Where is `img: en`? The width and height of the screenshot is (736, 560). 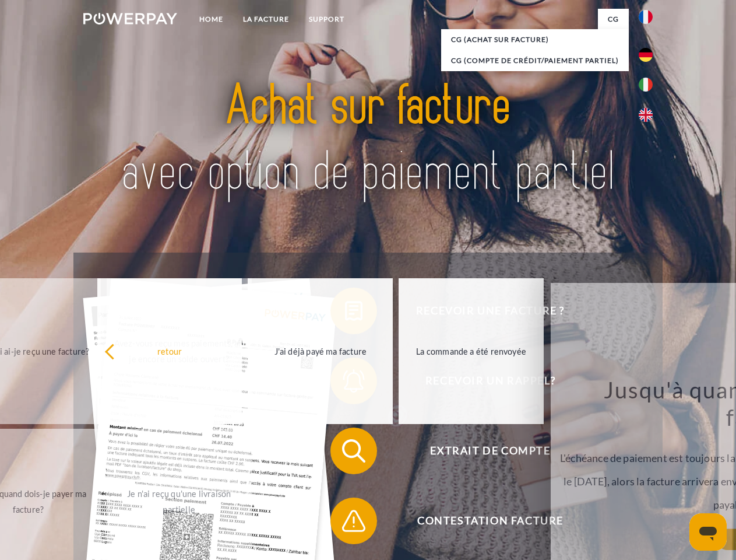 img: en is located at coordinates (646, 114).